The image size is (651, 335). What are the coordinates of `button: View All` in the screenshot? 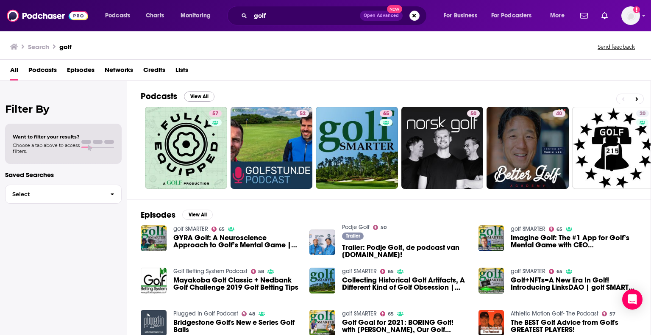 It's located at (198, 215).